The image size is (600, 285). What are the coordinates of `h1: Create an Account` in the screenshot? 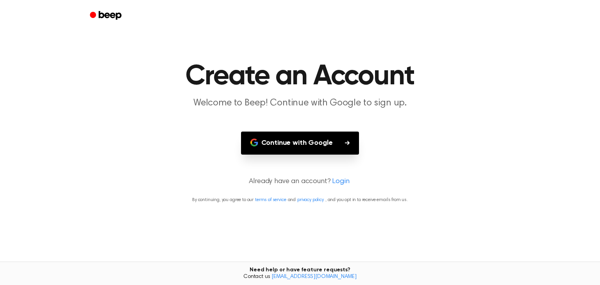 It's located at (300, 77).